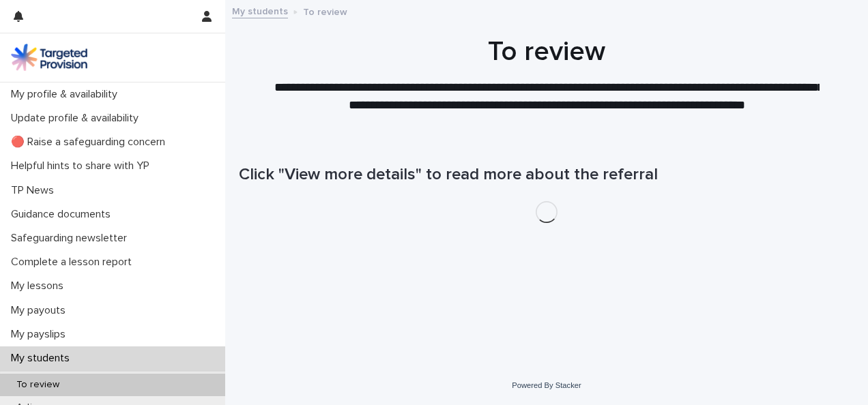  What do you see at coordinates (49, 57) in the screenshot?
I see `img: M5nRWzHhSzIhMunXDL62` at bounding box center [49, 57].